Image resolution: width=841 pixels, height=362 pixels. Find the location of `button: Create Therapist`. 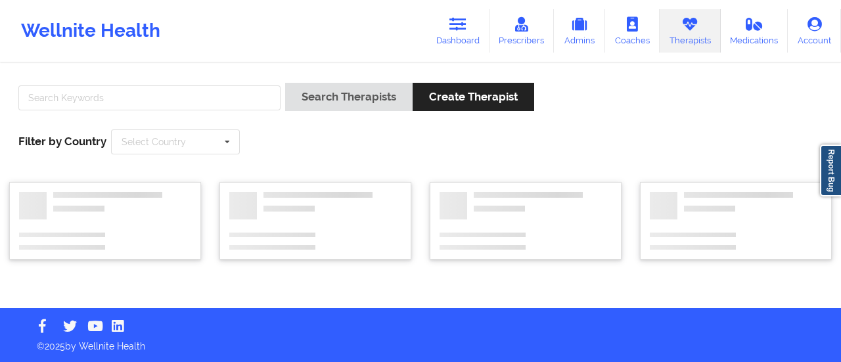

button: Create Therapist is located at coordinates (473, 97).